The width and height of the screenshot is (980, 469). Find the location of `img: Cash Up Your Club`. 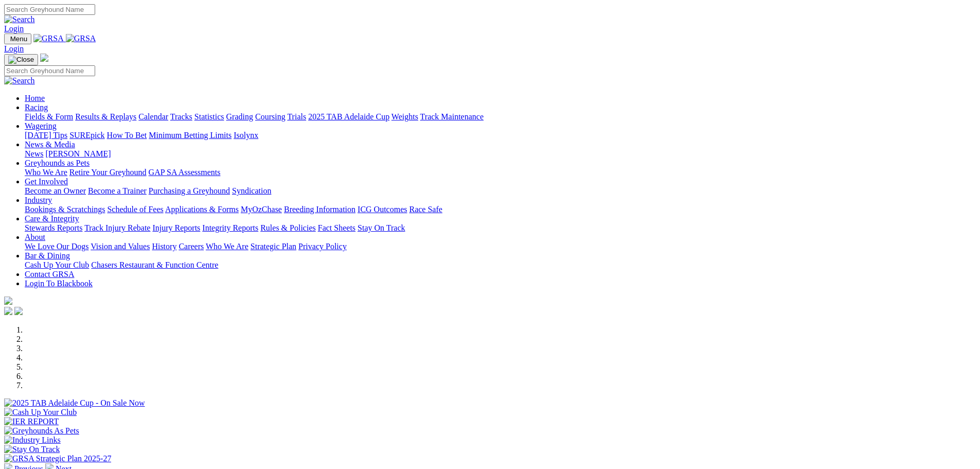

img: Cash Up Your Club is located at coordinates (40, 412).